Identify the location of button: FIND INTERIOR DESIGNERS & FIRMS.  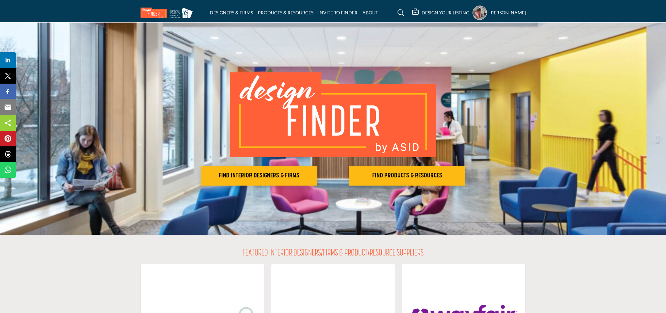
(259, 176).